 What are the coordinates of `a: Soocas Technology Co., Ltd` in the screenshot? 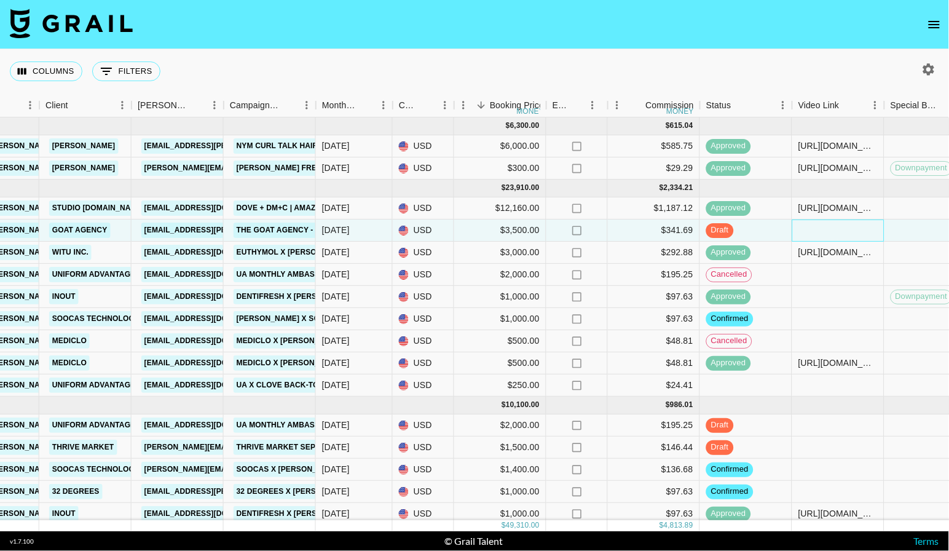 It's located at (112, 318).